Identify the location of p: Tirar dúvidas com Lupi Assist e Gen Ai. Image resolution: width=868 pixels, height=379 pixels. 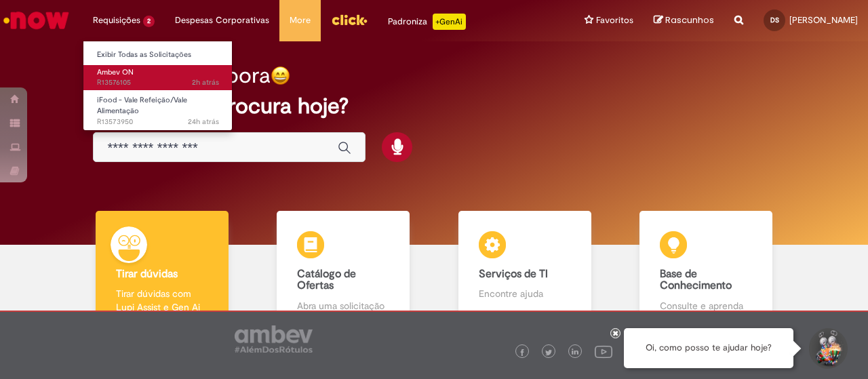
(162, 300).